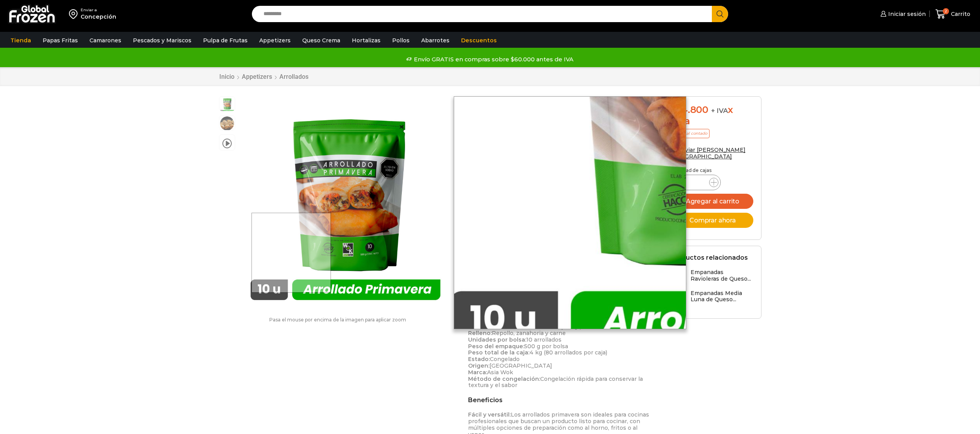 This screenshot has height=434, width=980. Describe the element at coordinates (712, 170) in the screenshot. I see `p: Cantidad de cajas` at that location.